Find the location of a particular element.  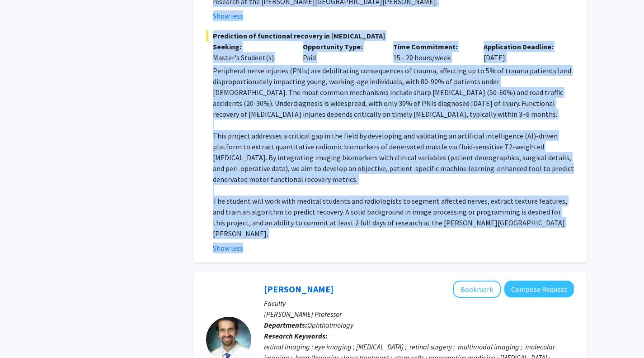

p: A solid background in image processing or programming is desired for this project, and an ability... is located at coordinates (393, 217).